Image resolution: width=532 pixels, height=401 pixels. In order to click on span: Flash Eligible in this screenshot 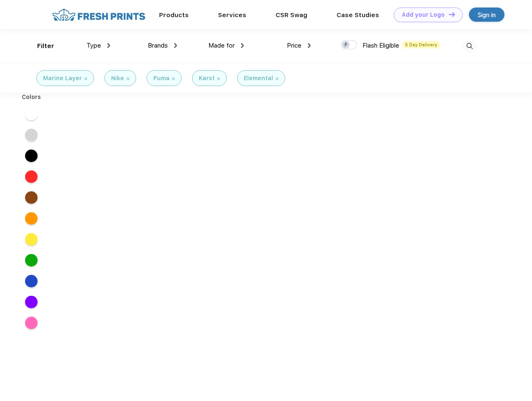, I will do `click(381, 45)`.